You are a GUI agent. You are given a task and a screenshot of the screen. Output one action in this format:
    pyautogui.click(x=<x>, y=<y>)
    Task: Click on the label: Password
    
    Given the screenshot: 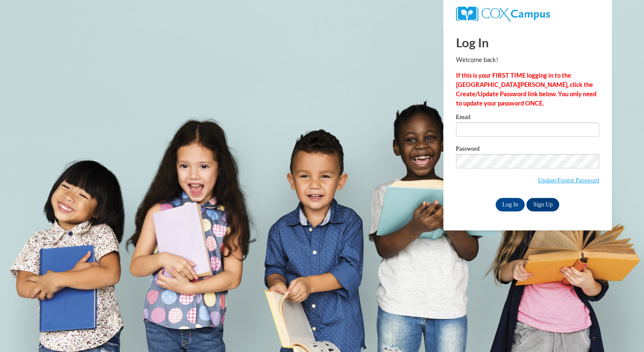 What is the action you would take?
    pyautogui.click(x=528, y=150)
    